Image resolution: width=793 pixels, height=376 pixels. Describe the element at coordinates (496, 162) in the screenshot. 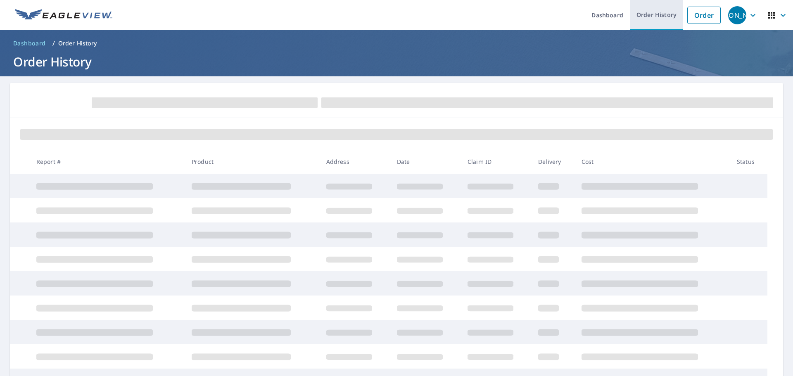

I see `th: Claim ID` at that location.